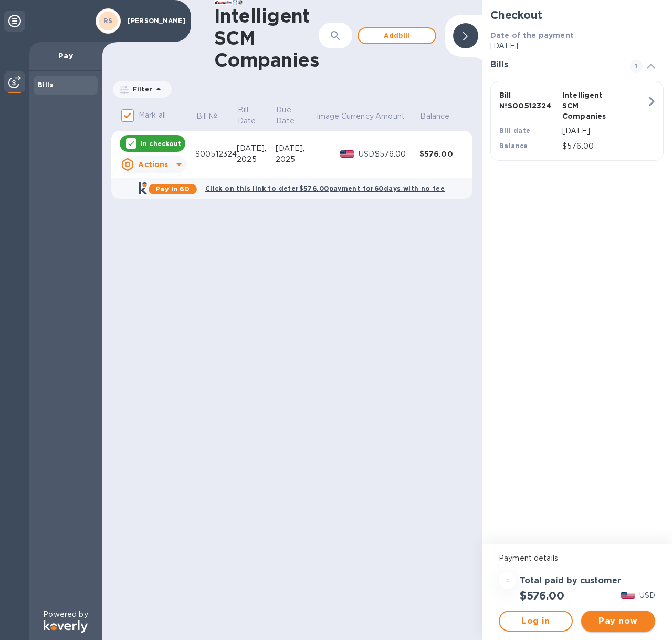 The image size is (672, 640). Describe the element at coordinates (535, 621) in the screenshot. I see `button: Log in` at that location.